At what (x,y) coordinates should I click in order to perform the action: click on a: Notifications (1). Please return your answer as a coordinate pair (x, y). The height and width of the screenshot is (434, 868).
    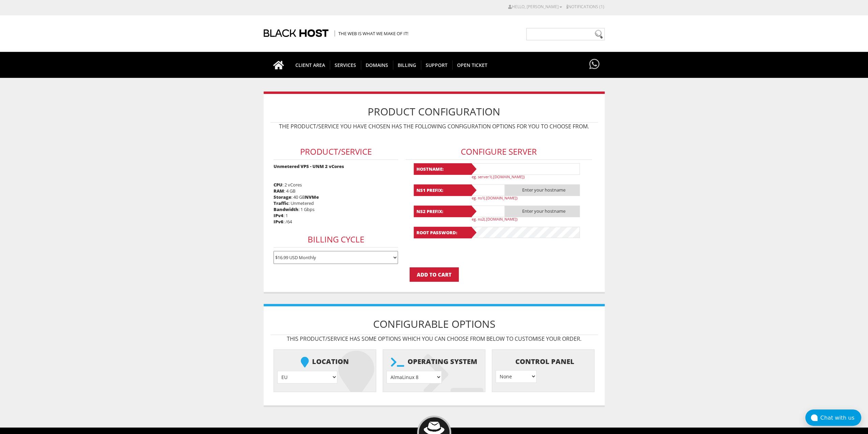
    Looking at the image, I should click on (585, 7).